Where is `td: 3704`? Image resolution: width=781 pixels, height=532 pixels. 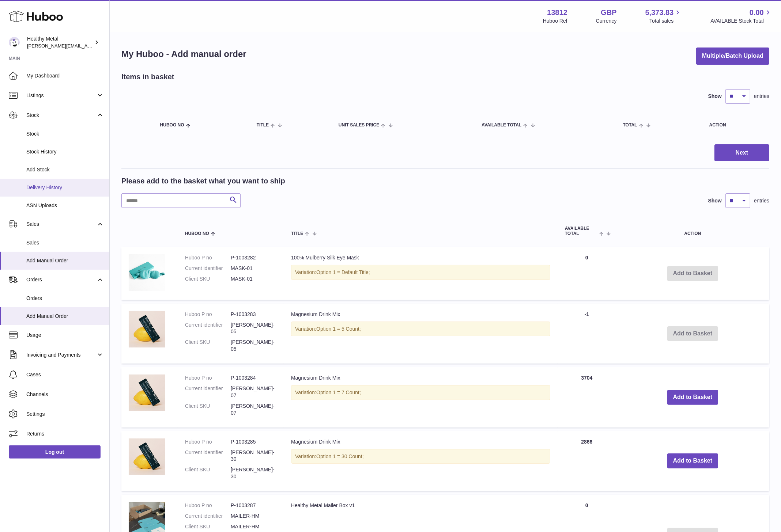 td: 3704 is located at coordinates (587, 397).